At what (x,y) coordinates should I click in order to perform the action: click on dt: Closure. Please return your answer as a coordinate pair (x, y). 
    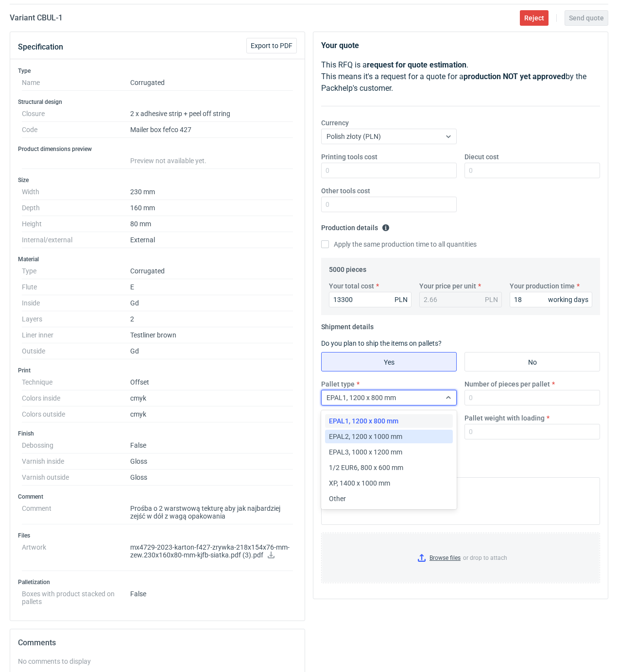
    Looking at the image, I should click on (76, 114).